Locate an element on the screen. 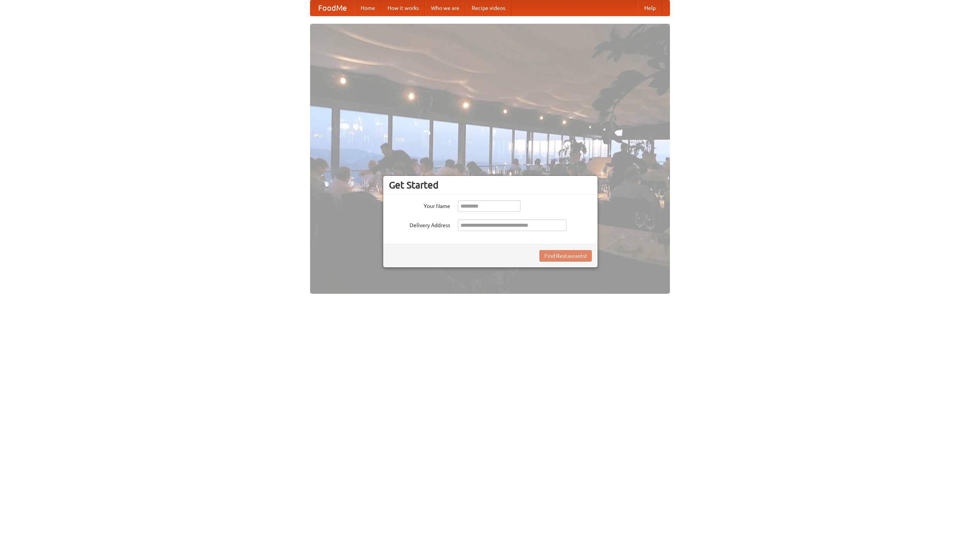 This screenshot has width=980, height=542. a: How it works is located at coordinates (403, 8).